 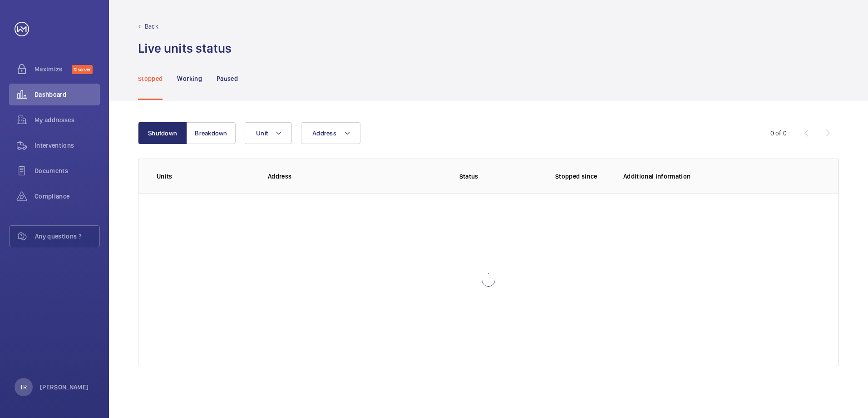 What do you see at coordinates (53, 70) in the screenshot?
I see `span: Maximize` at bounding box center [53, 70].